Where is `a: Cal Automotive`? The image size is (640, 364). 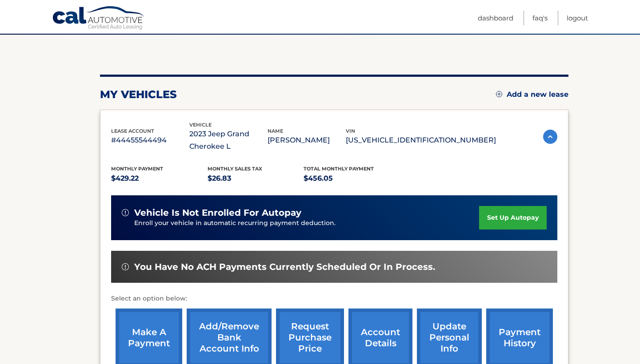
a: Cal Automotive is located at coordinates (99, 19).